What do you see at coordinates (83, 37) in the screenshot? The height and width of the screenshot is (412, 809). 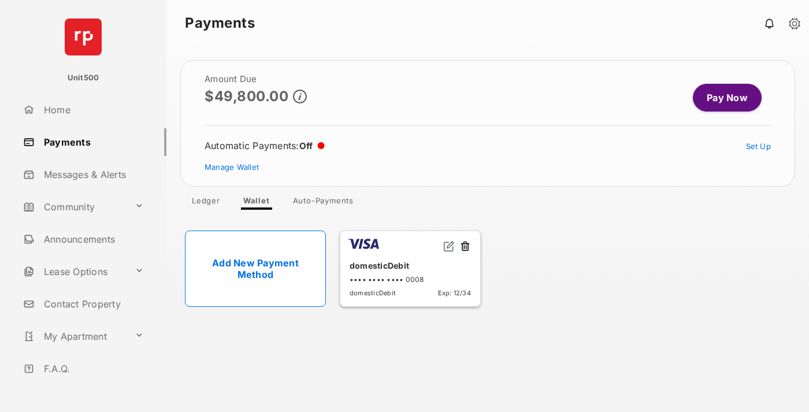 I see `img: svg+xml;base64,PHN2ZyB4bWxucz0iaHR0cDovL3d3dy53My5vcmcvMjAwMC9zdmciIHdpZHRoPSI2NCIgaGVpZ2h0PSI2NC...` at bounding box center [83, 37].